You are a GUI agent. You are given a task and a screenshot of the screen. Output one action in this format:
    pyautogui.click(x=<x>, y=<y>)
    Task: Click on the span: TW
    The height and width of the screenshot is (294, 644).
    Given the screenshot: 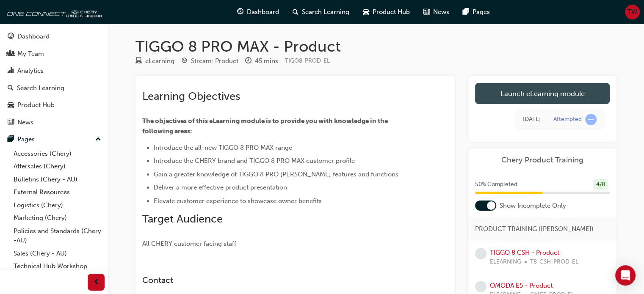 What is the action you would take?
    pyautogui.click(x=632, y=12)
    